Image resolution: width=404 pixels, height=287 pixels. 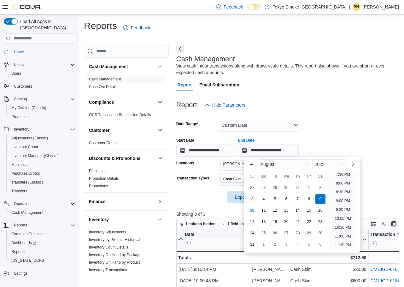 I want to click on button: Operations, so click(x=23, y=204).